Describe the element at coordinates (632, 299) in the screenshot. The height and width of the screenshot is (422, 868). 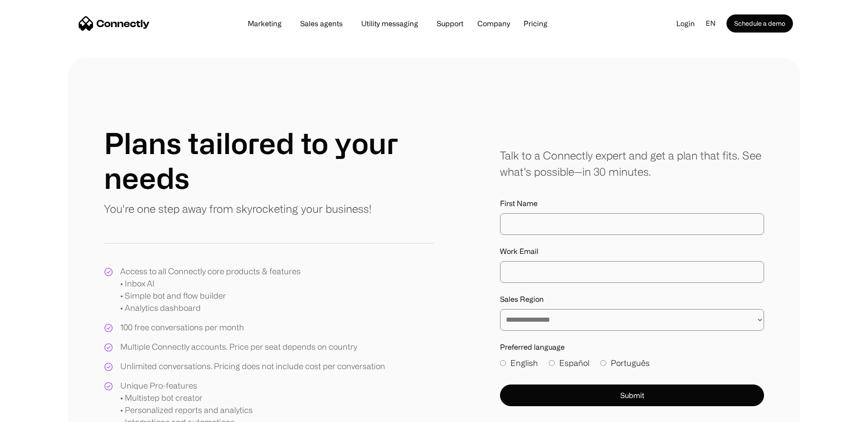
I see `label: Sales Region` at that location.